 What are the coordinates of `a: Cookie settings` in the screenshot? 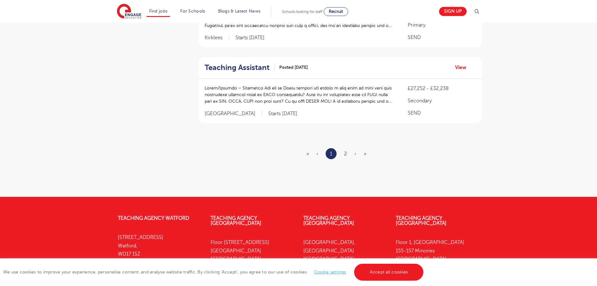 It's located at (330, 271).